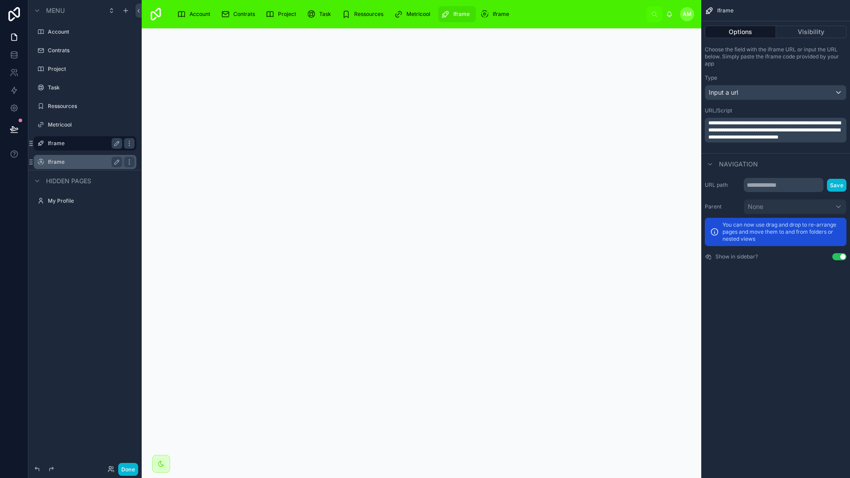 The image size is (850, 478). I want to click on span: Menu, so click(55, 11).